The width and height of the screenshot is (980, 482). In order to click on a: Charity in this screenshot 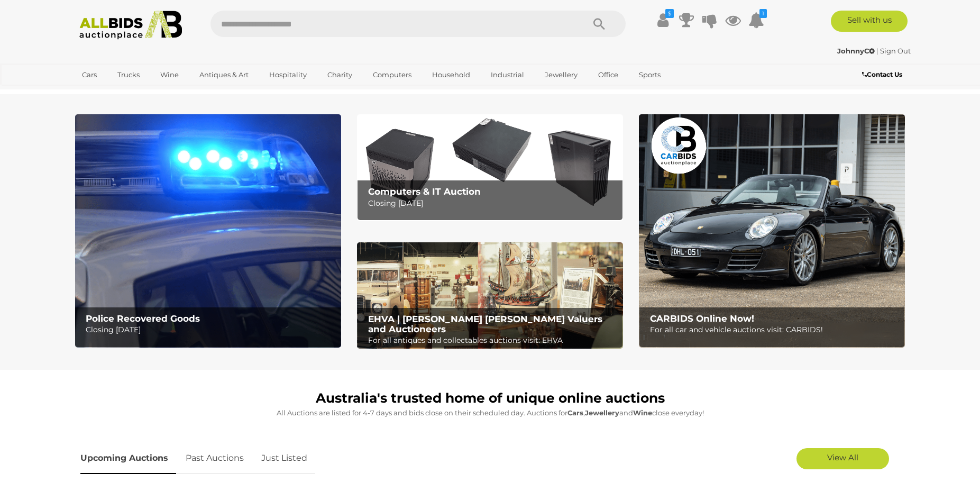, I will do `click(339, 75)`.